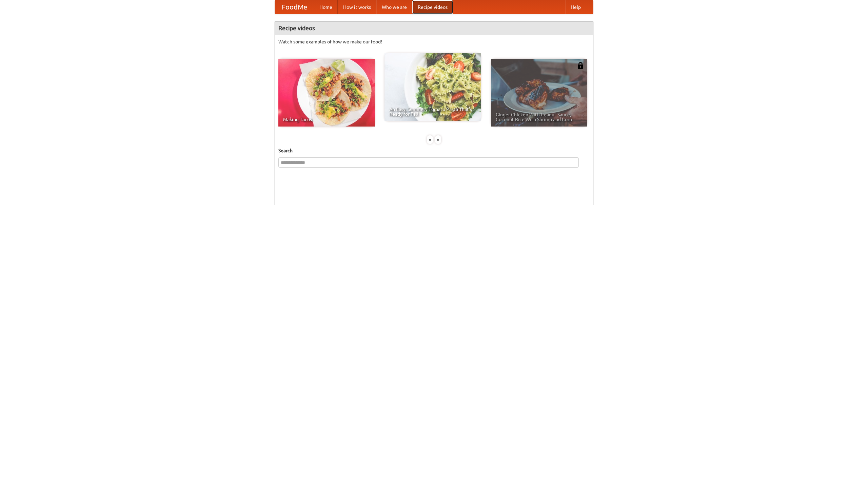  Describe the element at coordinates (434, 151) in the screenshot. I see `h5: Search` at that location.